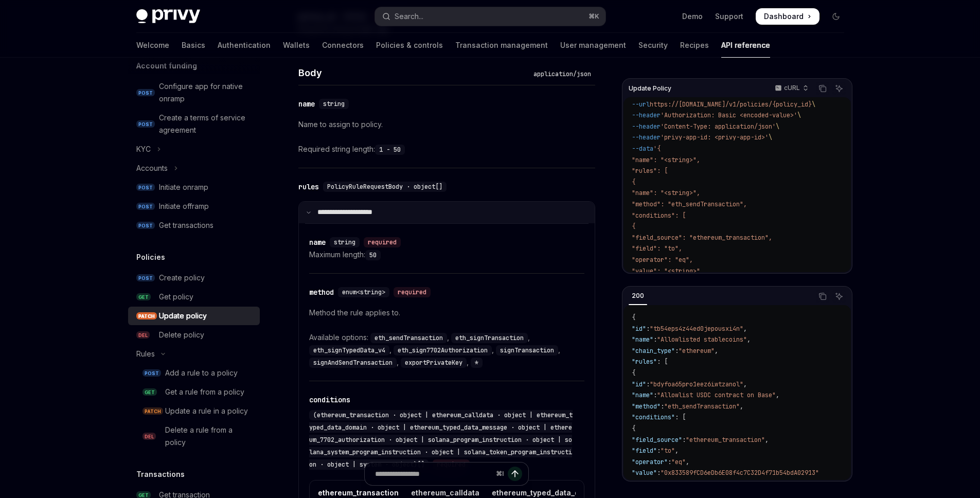  Describe the element at coordinates (209, 437) in the screenshot. I see `div: Delete a rule from a policy` at that location.